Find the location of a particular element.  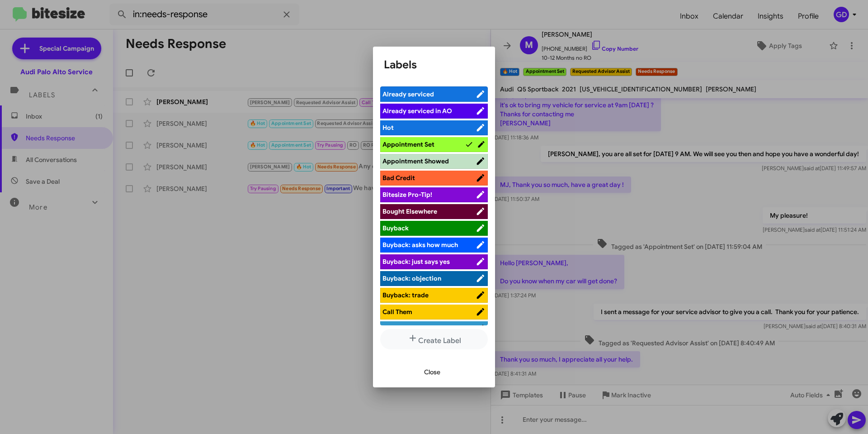

span: Already serviced in AO is located at coordinates (417, 111).